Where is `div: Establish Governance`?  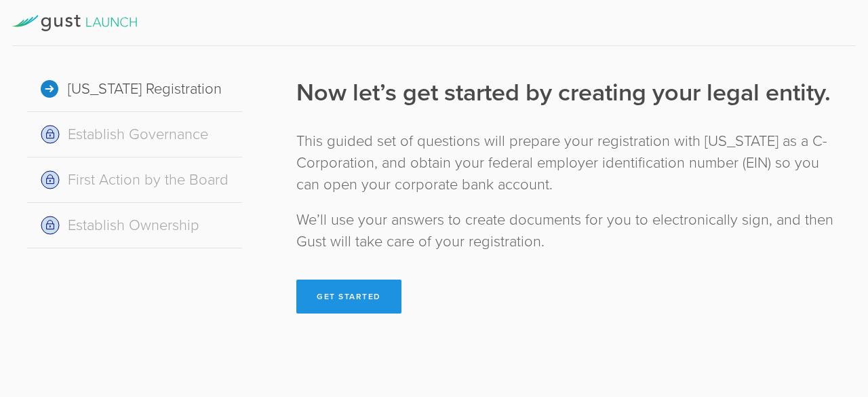 div: Establish Governance is located at coordinates (134, 134).